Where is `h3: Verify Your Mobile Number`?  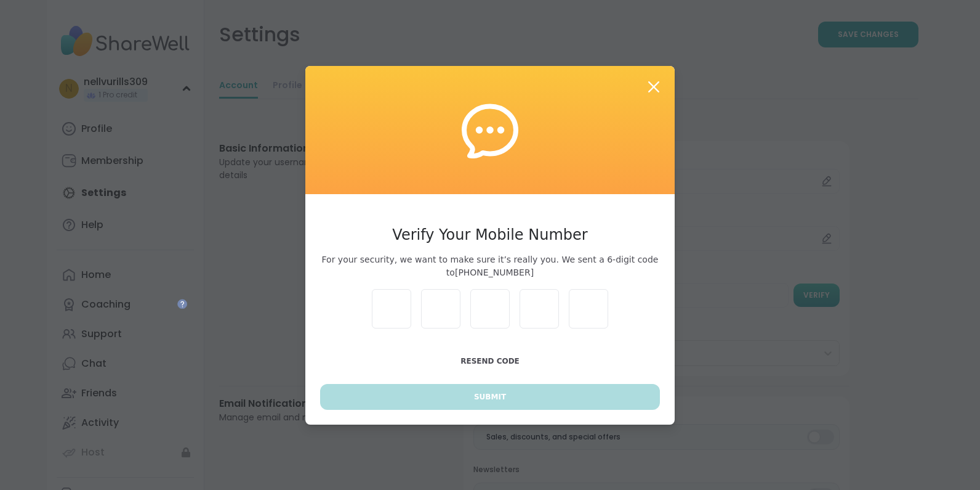
h3: Verify Your Mobile Number is located at coordinates (490, 234).